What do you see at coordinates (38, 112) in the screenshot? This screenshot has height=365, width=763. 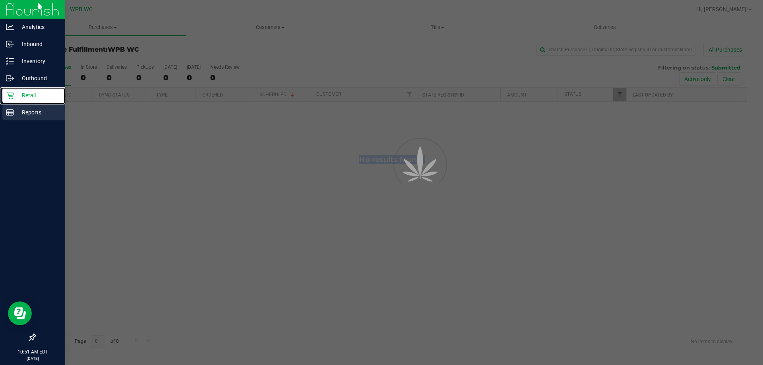 I see `p: Reports` at bounding box center [38, 112].